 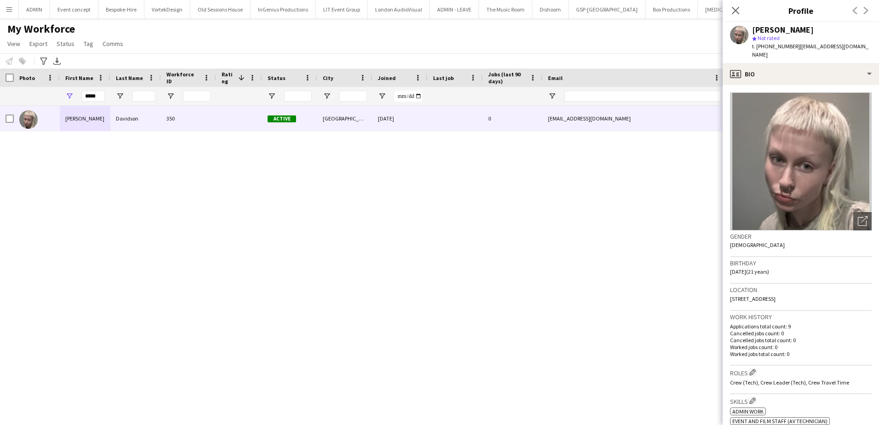 I want to click on a: View, so click(x=14, y=44).